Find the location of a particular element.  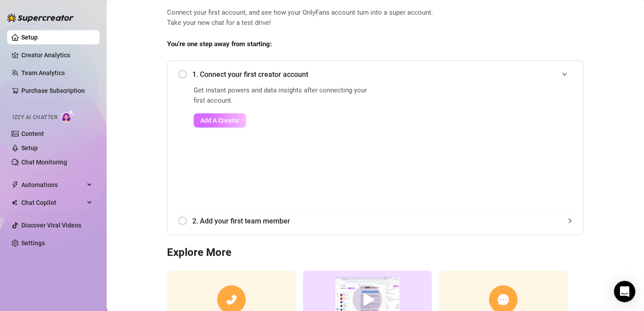

div: 1. Connect your first creator account is located at coordinates (375, 74).